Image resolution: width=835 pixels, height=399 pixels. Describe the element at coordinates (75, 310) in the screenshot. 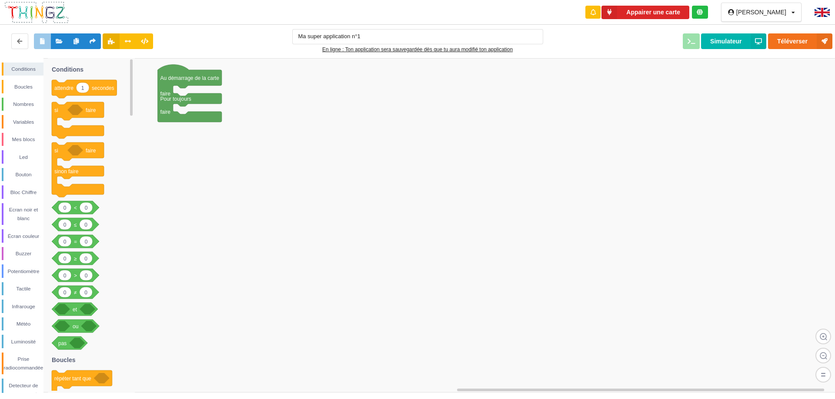

I see `text: et` at that location.